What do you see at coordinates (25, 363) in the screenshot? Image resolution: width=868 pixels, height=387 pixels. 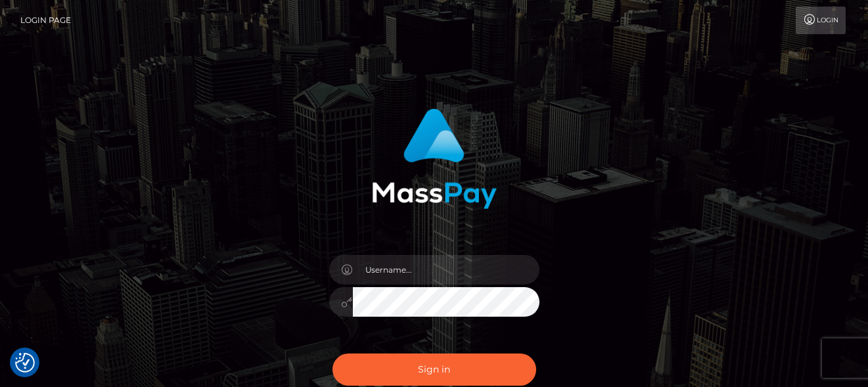 I see `img: Revisit consent button` at bounding box center [25, 363].